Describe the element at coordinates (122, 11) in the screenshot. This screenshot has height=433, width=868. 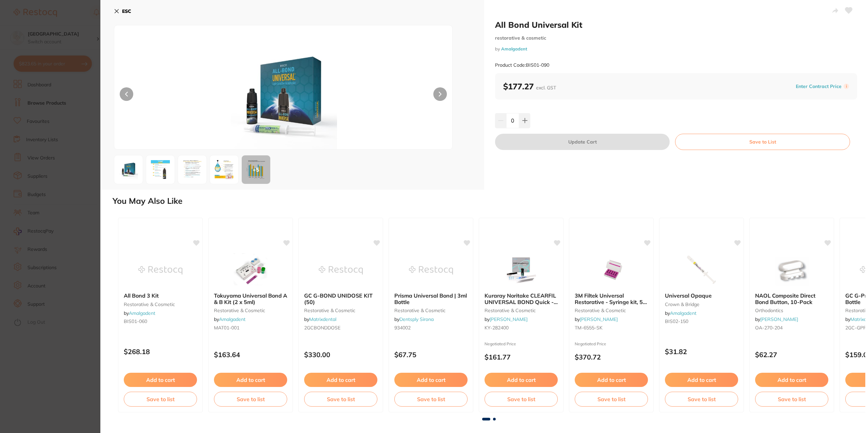
I see `button: ESC` at that location.